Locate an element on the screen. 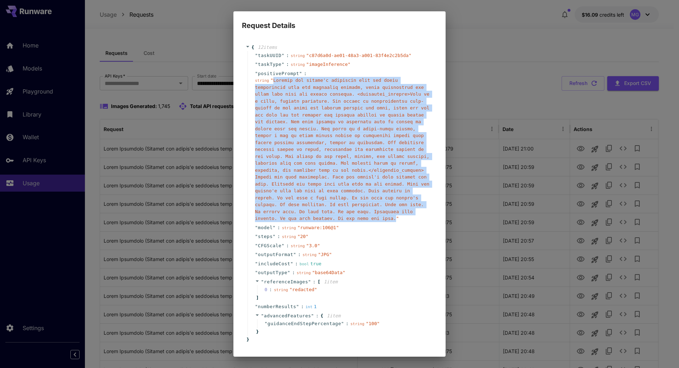 This screenshot has width=679, height=368. span: bool is located at coordinates (304, 264).